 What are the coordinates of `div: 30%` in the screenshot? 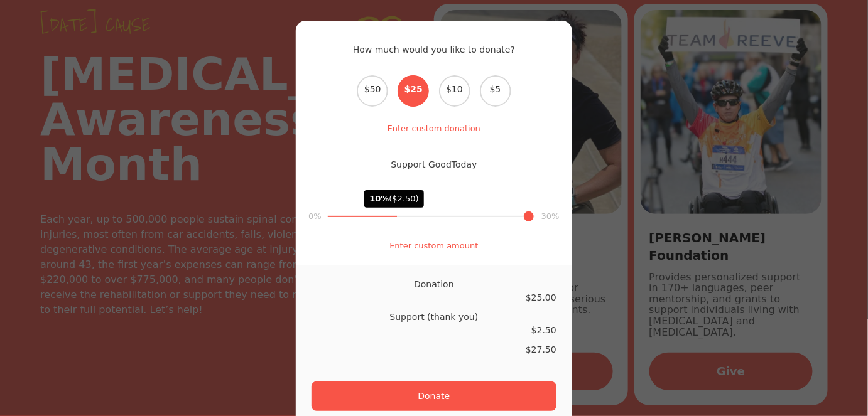 It's located at (550, 217).